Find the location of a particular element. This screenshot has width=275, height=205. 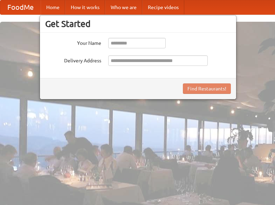

label: Your Name is located at coordinates (73, 42).